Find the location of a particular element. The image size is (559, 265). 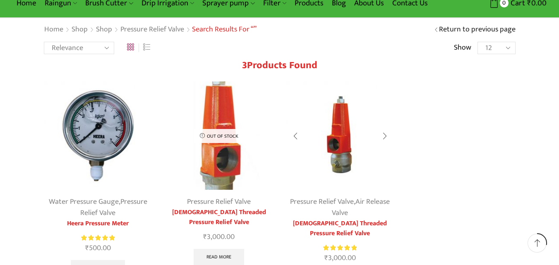

a: Water Pressure Gauge is located at coordinates (84, 202).